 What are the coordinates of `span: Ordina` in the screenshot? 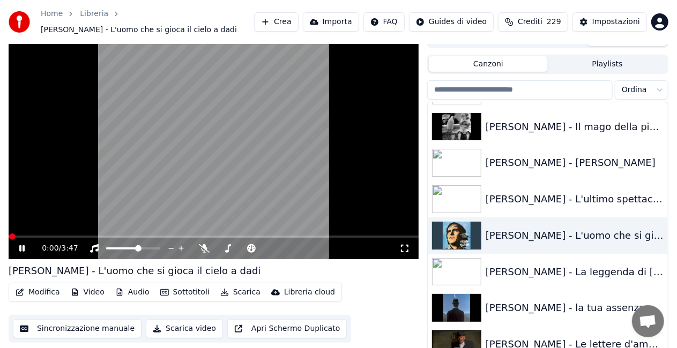 It's located at (634, 90).